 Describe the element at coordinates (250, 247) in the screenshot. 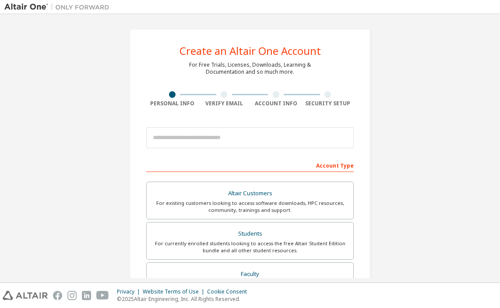

I see `div: For currently enrolled students looking to access the free Altair Student Edition bundle and all ...` at that location.